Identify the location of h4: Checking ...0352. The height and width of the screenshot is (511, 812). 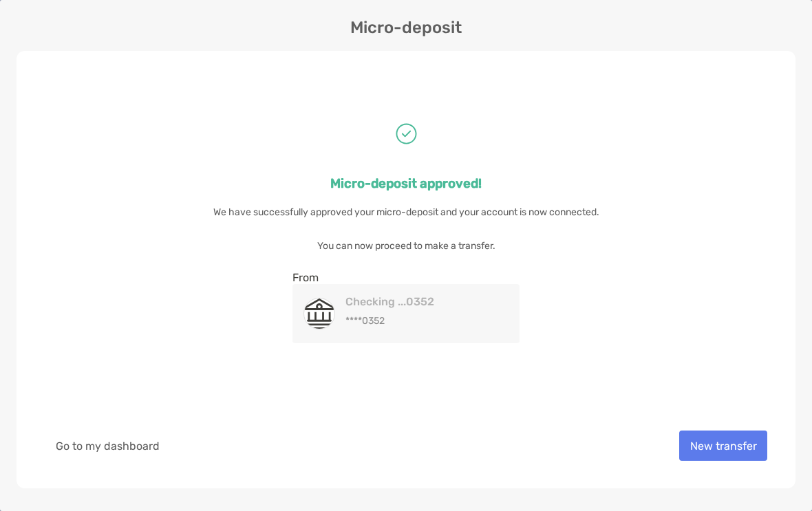
(427, 302).